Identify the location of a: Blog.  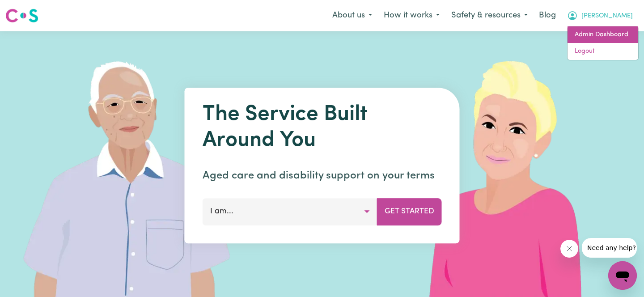
(547, 16).